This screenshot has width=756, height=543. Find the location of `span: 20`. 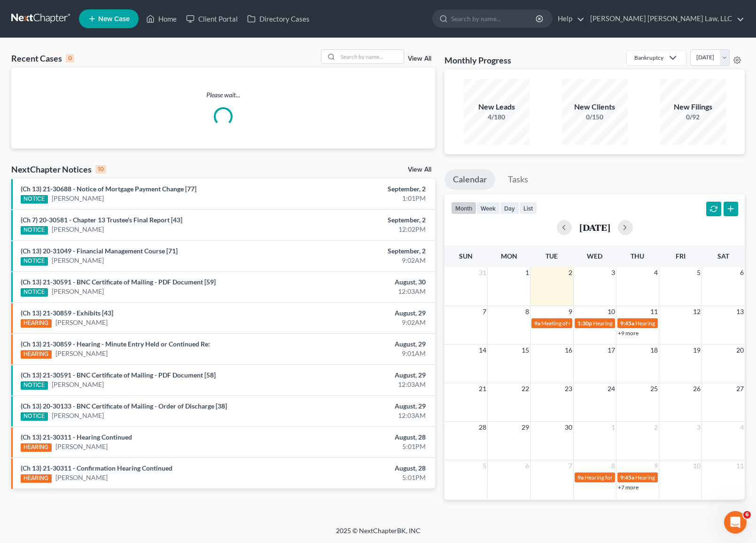

span: 20 is located at coordinates (740, 350).